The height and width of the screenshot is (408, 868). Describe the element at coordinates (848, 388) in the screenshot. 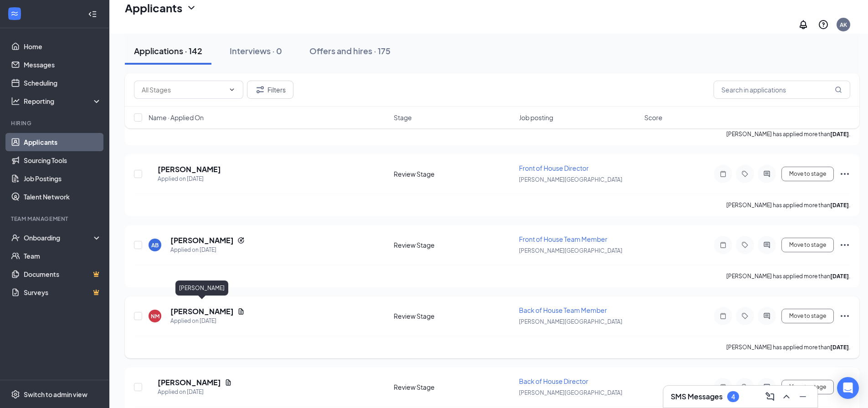

I see `div: Open Intercom Messenger` at that location.